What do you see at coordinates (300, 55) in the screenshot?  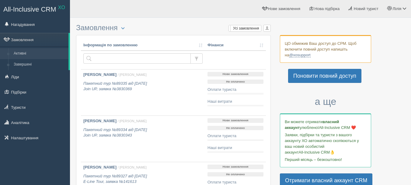 I see `a: @xosupport` at bounding box center [300, 55].